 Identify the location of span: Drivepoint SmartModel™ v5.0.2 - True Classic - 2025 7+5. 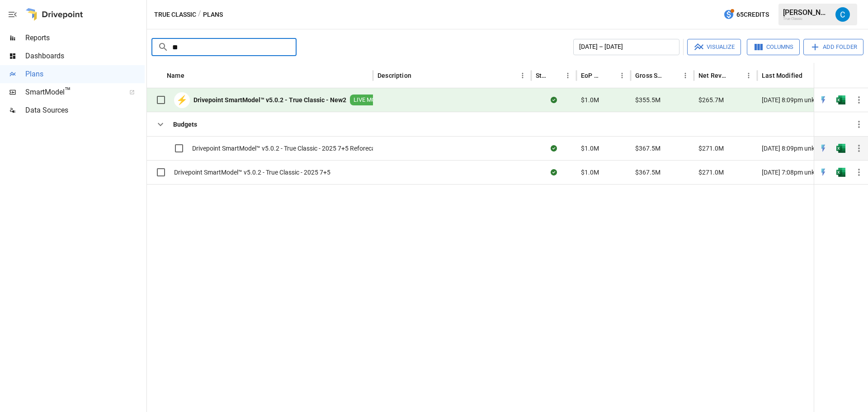
(253, 172).